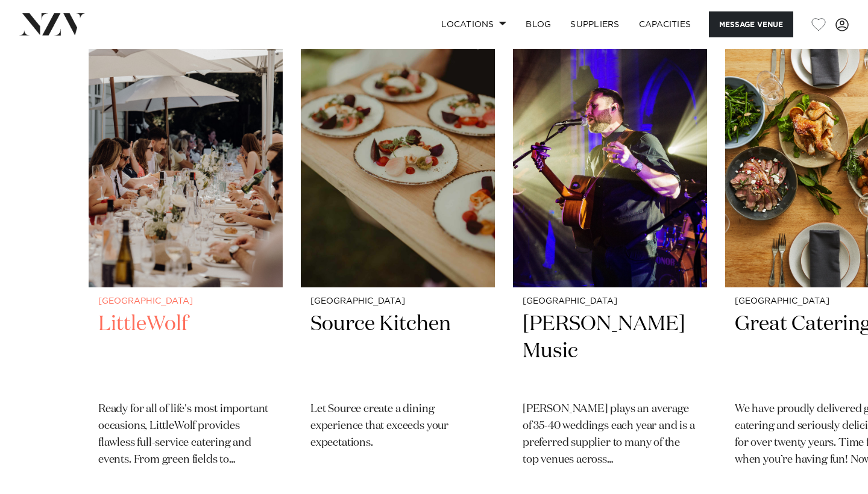  Describe the element at coordinates (474, 24) in the screenshot. I see `a: Locations` at that location.